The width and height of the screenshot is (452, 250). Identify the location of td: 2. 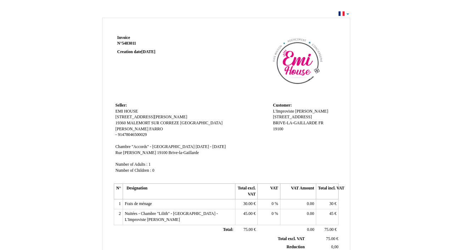
(118, 217).